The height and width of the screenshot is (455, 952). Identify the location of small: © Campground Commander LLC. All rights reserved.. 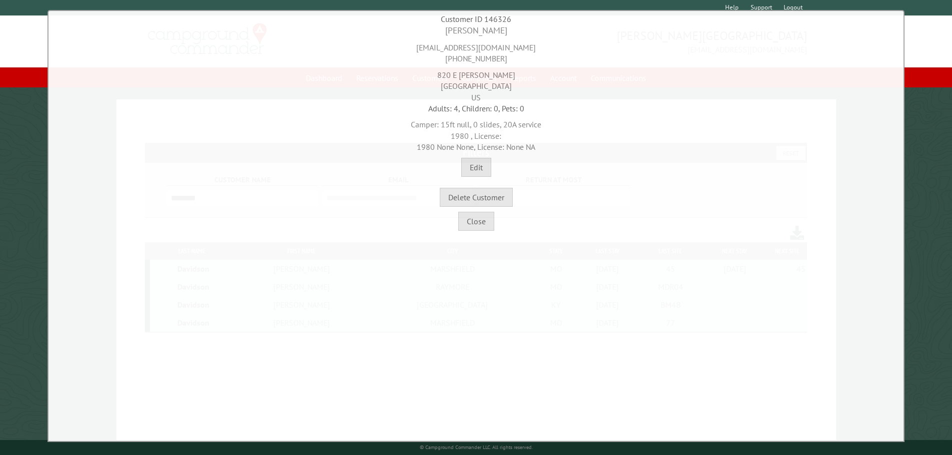
(476, 447).